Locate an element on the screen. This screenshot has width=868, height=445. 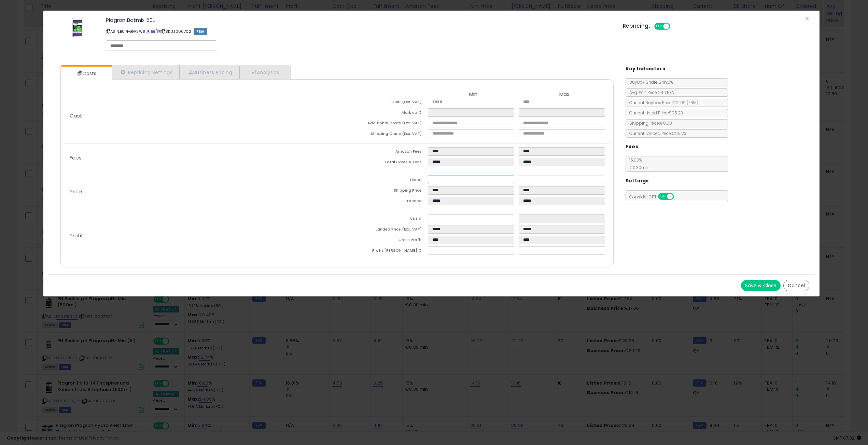
span: 15.00 % is located at coordinates (638, 164).